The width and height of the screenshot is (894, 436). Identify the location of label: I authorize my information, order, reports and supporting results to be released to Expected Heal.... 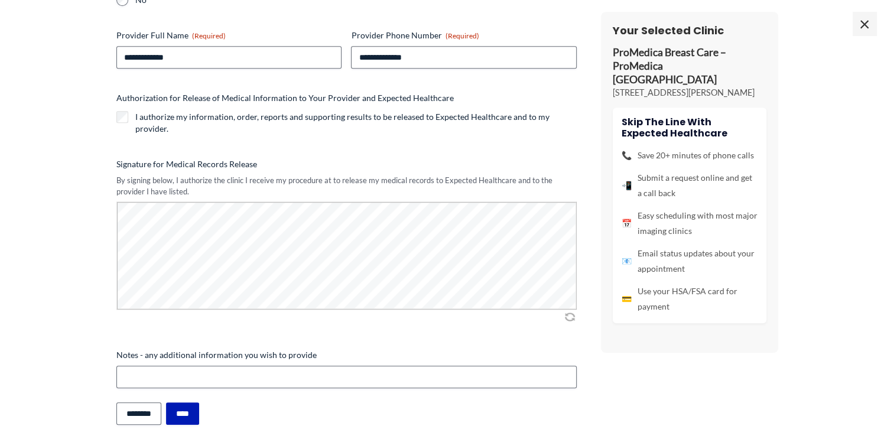
(356, 123).